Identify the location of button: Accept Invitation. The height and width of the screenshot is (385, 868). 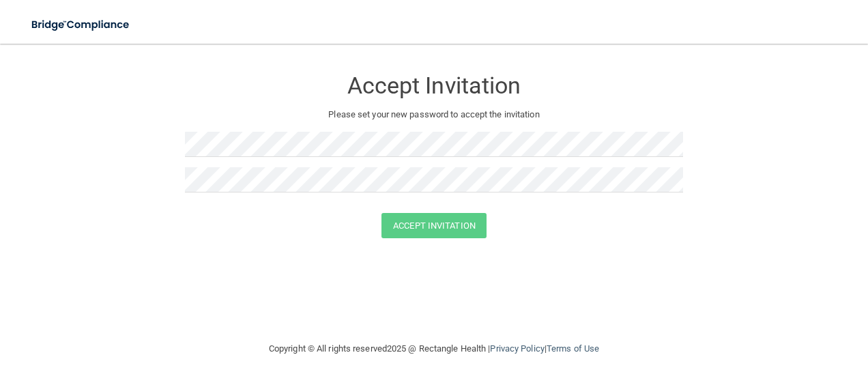
(434, 225).